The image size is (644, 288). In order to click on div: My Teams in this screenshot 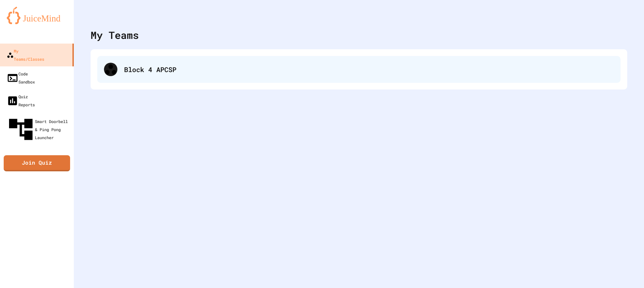, I will do `click(115, 35)`.